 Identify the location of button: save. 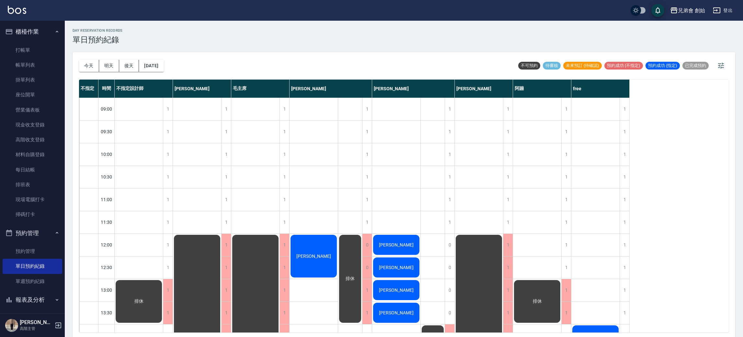
(657, 10).